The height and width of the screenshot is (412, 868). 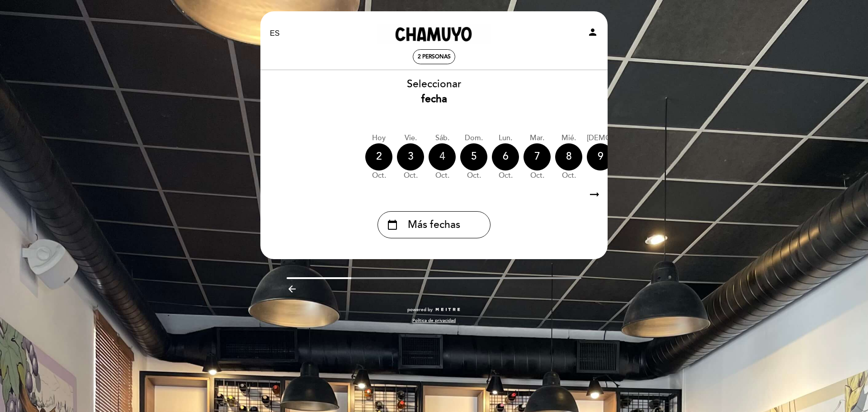 I want to click on div: vie., so click(x=410, y=138).